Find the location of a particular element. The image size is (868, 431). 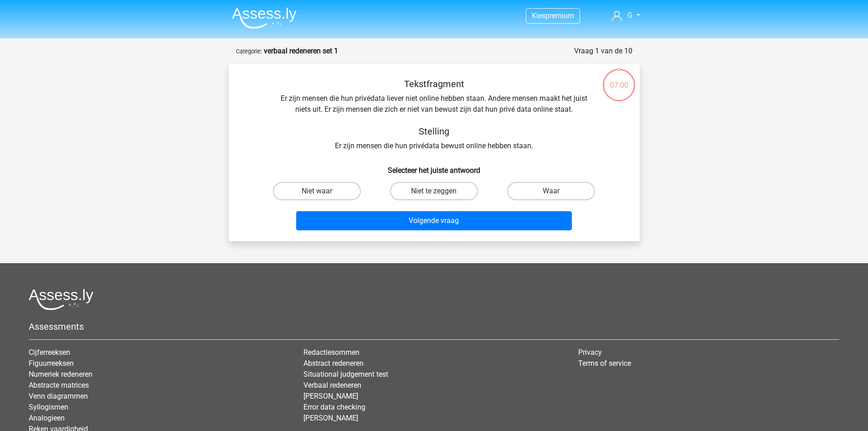

div: Vraag 1 van de 10 is located at coordinates (603, 51).